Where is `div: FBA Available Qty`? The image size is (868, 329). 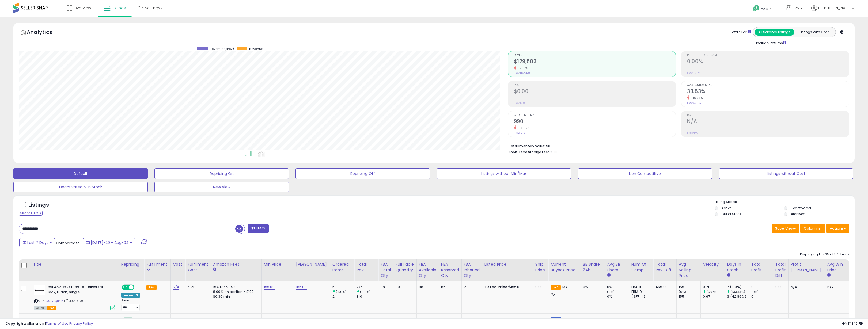 div: FBA Available Qty is located at coordinates (428, 270).